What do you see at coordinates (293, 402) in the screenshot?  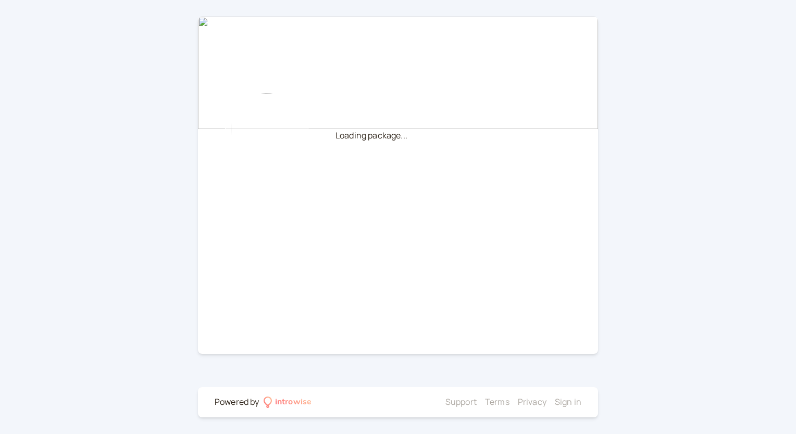 I see `div: introwise` at bounding box center [293, 402].